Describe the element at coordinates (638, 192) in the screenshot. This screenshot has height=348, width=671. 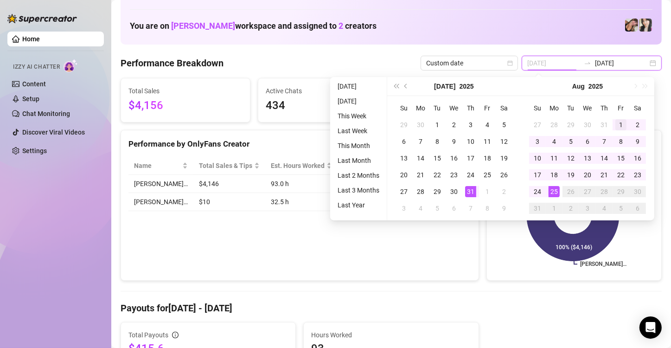
I see `td: 2025-08-30` at that location.